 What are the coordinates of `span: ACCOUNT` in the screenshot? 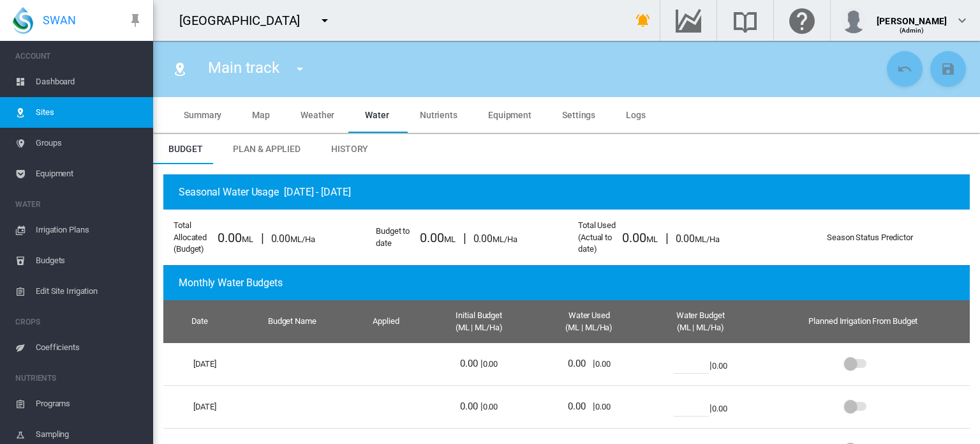 It's located at (79, 57).